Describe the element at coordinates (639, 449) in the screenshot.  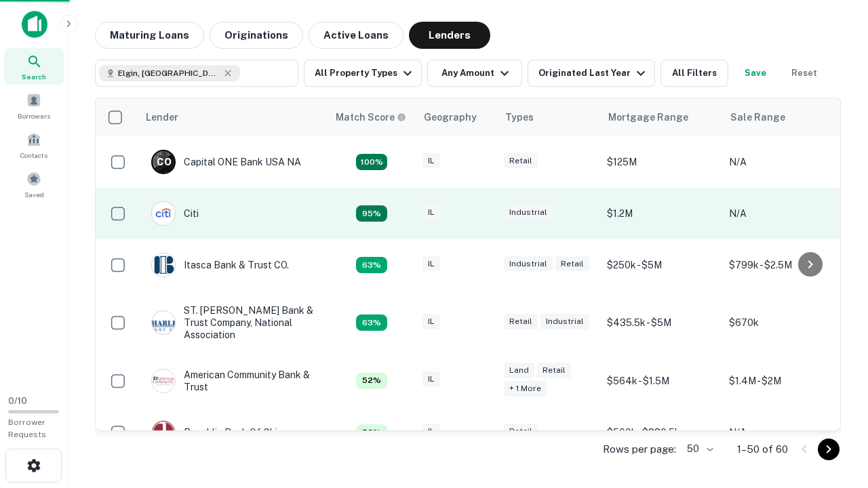
I see `p: Rows per page:` at that location.